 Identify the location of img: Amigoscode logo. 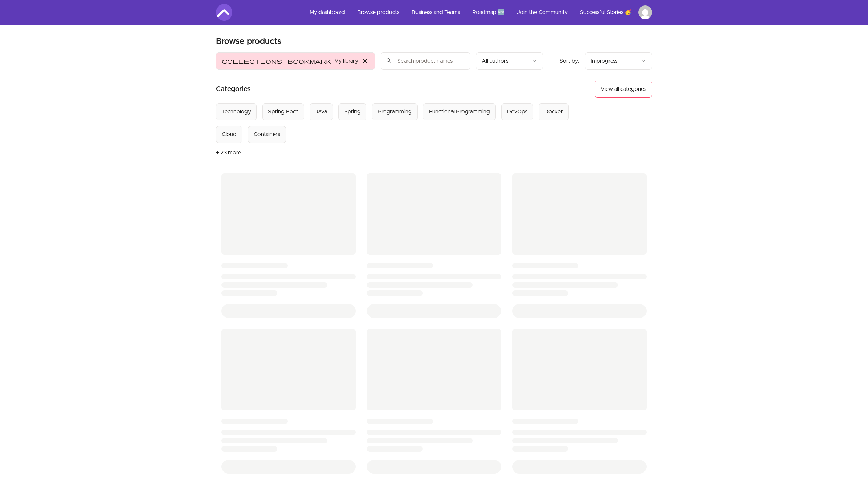
(224, 12).